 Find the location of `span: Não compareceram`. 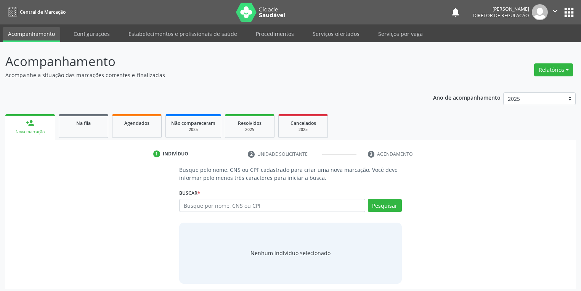

span: Não compareceram is located at coordinates (193, 123).